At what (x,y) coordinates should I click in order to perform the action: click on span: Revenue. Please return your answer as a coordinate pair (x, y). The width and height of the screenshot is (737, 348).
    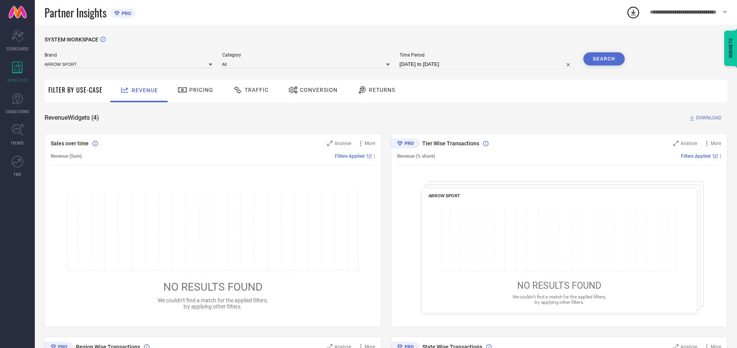
    Looking at the image, I should click on (145, 90).